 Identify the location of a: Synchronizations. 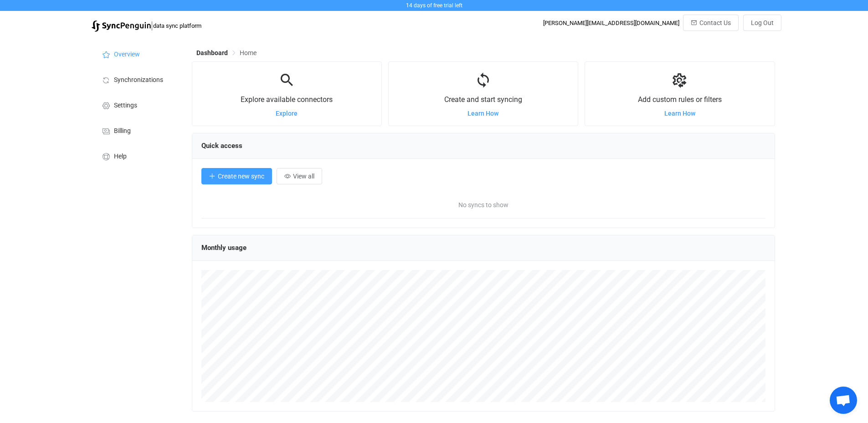
(138, 79).